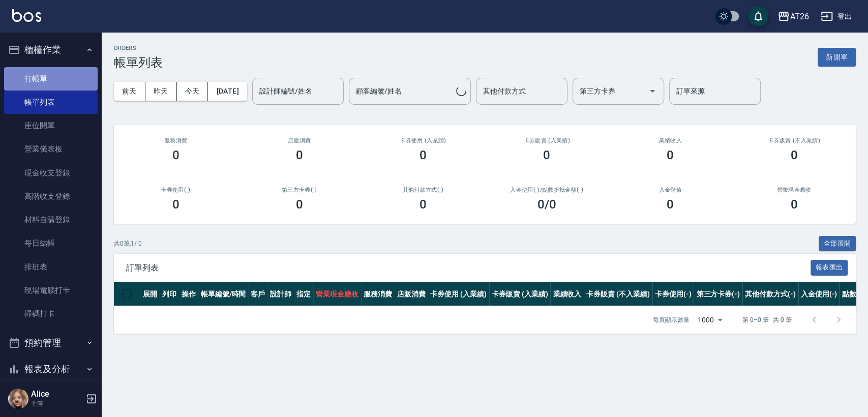 The width and height of the screenshot is (868, 417). Describe the element at coordinates (281, 294) in the screenshot. I see `th: 設計師` at that location.